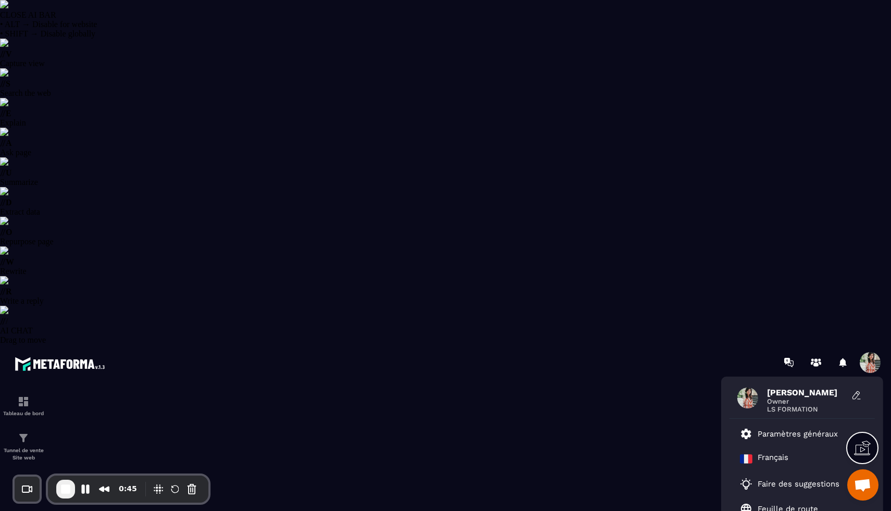 The width and height of the screenshot is (891, 511). Describe the element at coordinates (806, 401) in the screenshot. I see `span: Owner` at that location.